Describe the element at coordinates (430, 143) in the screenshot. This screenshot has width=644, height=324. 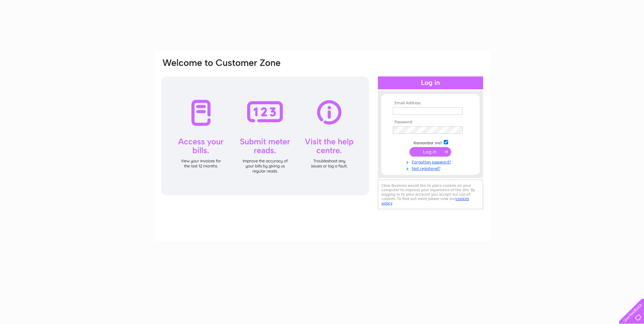
I see `td: Remember me?` at that location.